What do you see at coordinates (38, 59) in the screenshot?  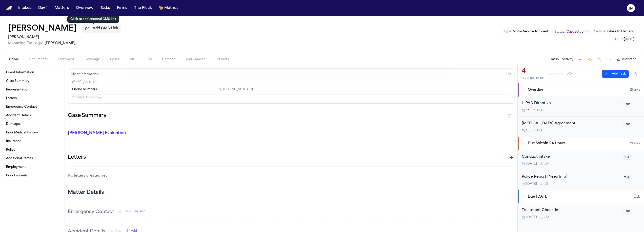 I see `span: Documents` at bounding box center [38, 59].